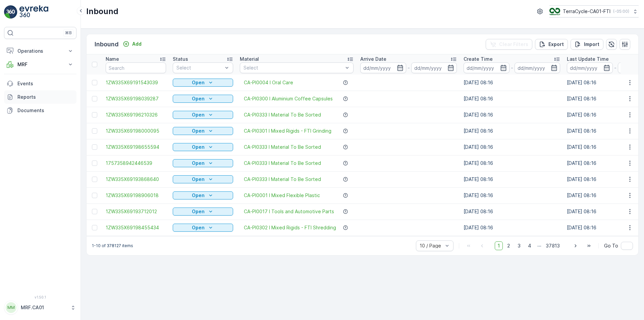 This screenshot has width=644, height=320. Describe the element at coordinates (519, 246) in the screenshot. I see `span: 3` at that location.